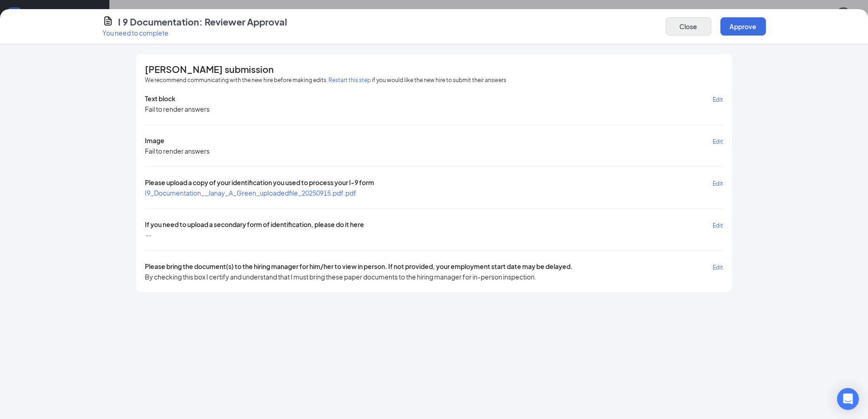  What do you see at coordinates (340, 276) in the screenshot?
I see `span: By checking this box I certify and understand that I must bring these paper documents to the hiri...` at bounding box center [340, 276].